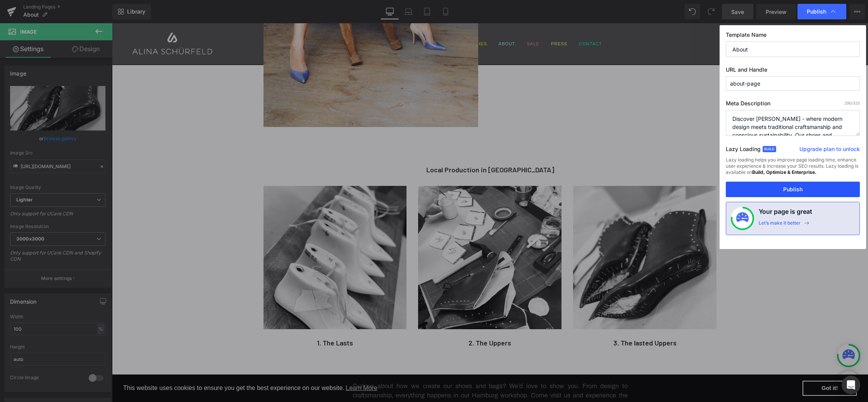 This screenshot has width=868, height=402. Describe the element at coordinates (377, 319) in the screenshot. I see `p: 2. The Uppers` at that location.